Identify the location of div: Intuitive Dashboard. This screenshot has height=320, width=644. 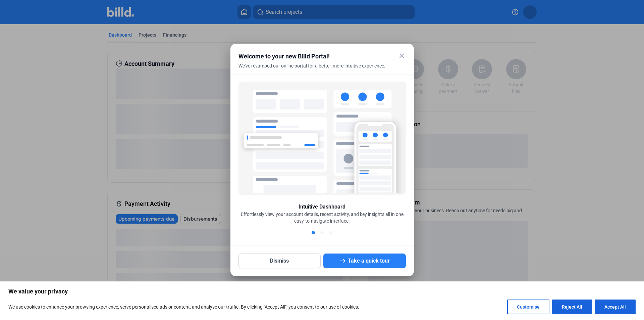
(322, 207).